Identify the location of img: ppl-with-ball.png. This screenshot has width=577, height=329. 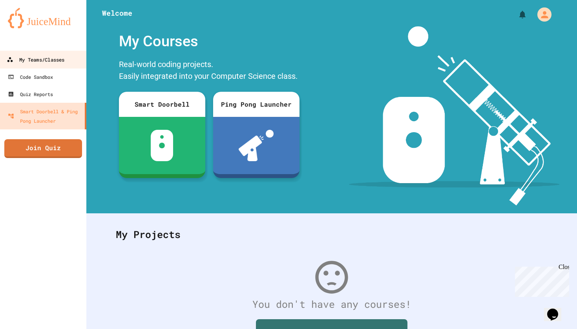
(256, 146).